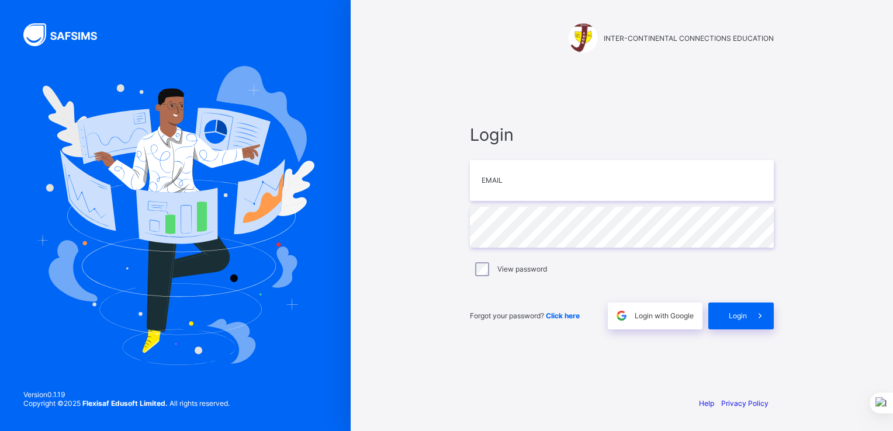  Describe the element at coordinates (563, 316) in the screenshot. I see `a: Click here` at that location.